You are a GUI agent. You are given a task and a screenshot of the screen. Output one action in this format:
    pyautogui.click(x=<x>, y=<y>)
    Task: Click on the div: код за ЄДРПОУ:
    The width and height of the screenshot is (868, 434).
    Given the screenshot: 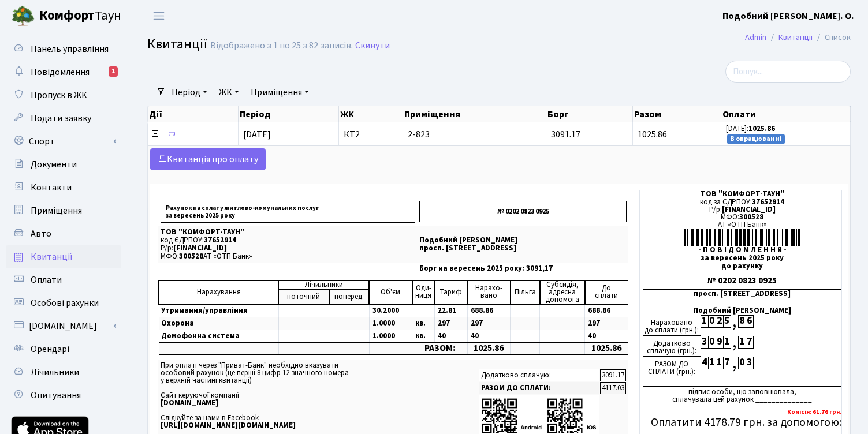 What is the action you would take?
    pyautogui.click(x=742, y=202)
    